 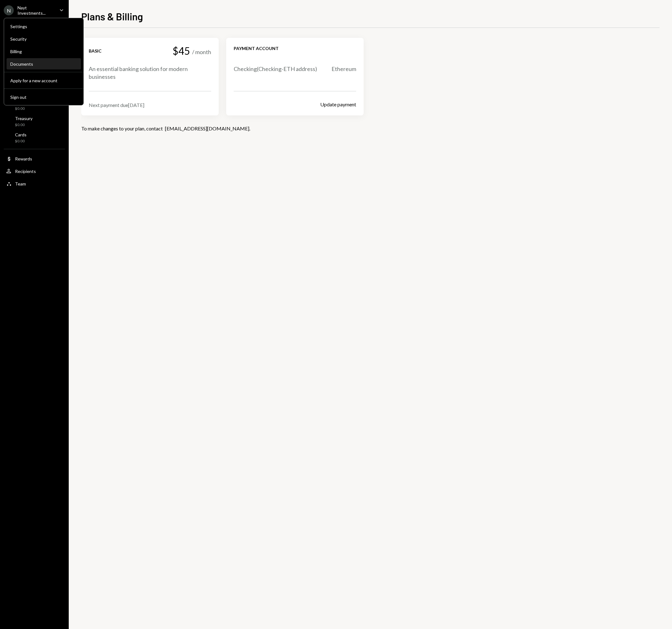 What do you see at coordinates (338, 104) in the screenshot?
I see `button: Update payment` at bounding box center [338, 104].